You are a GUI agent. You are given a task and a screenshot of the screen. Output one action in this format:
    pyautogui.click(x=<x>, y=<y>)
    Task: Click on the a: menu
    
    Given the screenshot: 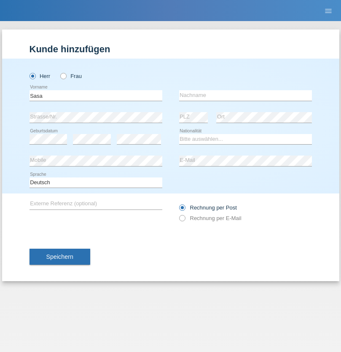 What is the action you would take?
    pyautogui.click(x=329, y=11)
    